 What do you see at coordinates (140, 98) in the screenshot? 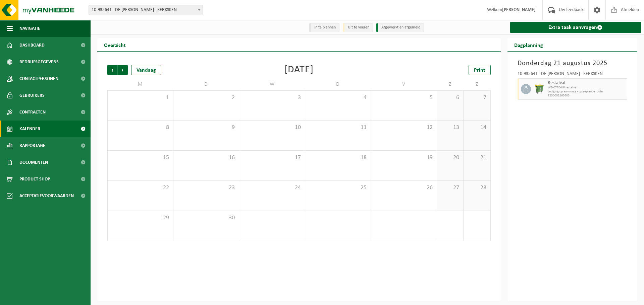
I see `span: 1` at bounding box center [140, 98].